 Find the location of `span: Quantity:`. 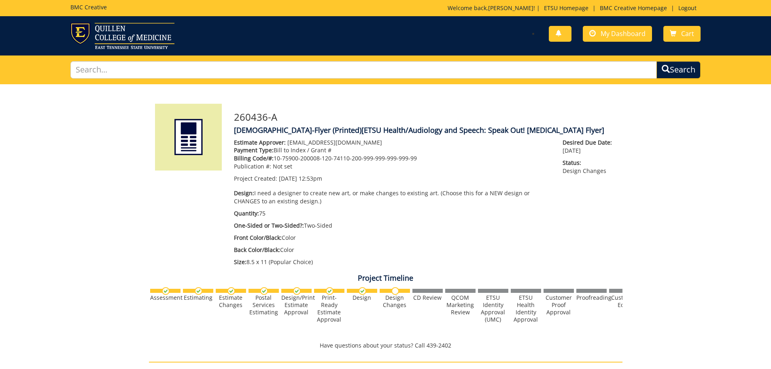

span: Quantity: is located at coordinates (247, 213).